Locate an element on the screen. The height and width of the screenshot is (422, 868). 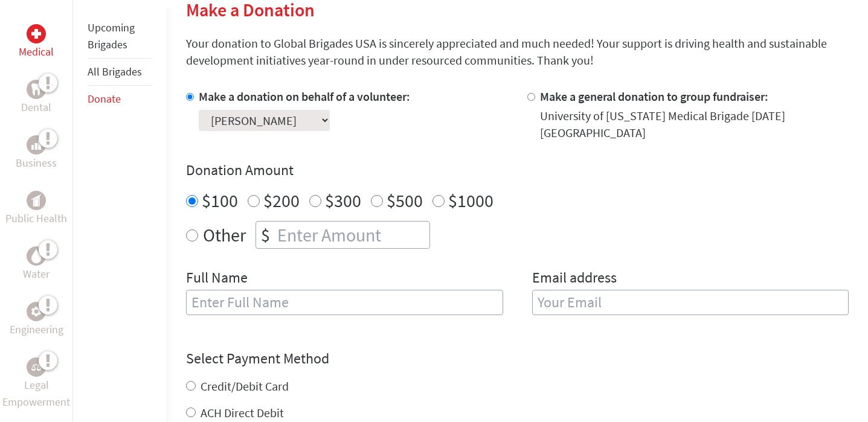
label: Email address is located at coordinates (575, 279).